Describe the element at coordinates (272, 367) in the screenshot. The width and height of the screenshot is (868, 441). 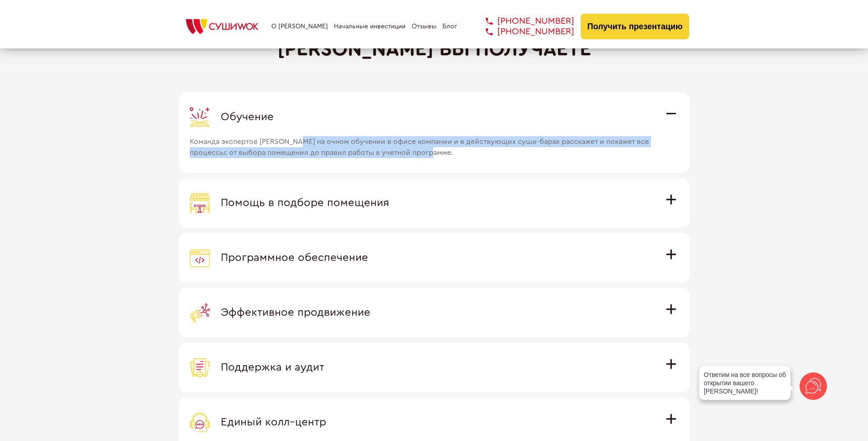
I see `span: Поддержка и аудит` at that location.